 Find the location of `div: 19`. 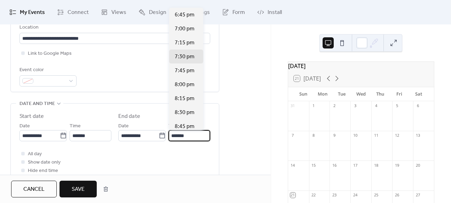

div: 19 is located at coordinates (397, 165).